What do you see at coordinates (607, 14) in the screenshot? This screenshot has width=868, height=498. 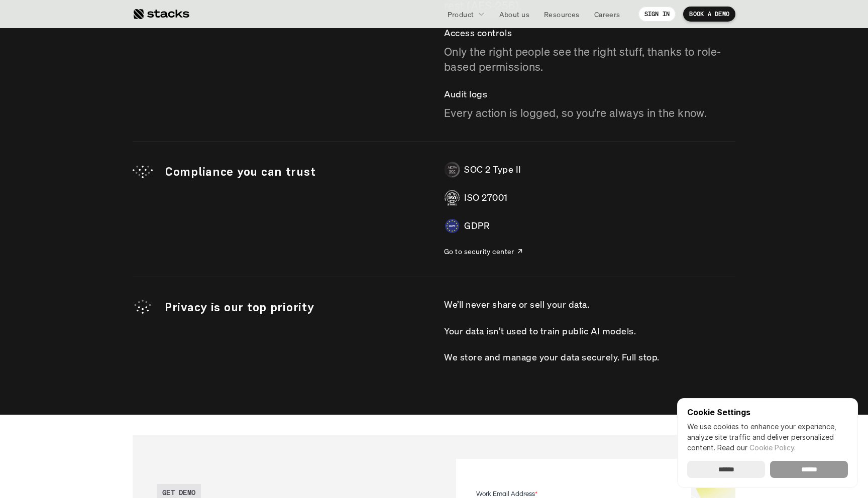 I see `a: Careers` at bounding box center [607, 14].